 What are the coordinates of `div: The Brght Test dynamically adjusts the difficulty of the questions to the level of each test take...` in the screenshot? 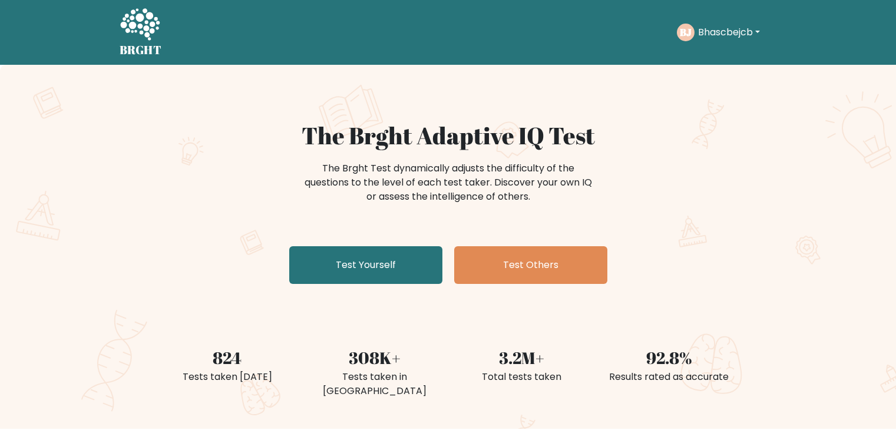 It's located at (448, 183).